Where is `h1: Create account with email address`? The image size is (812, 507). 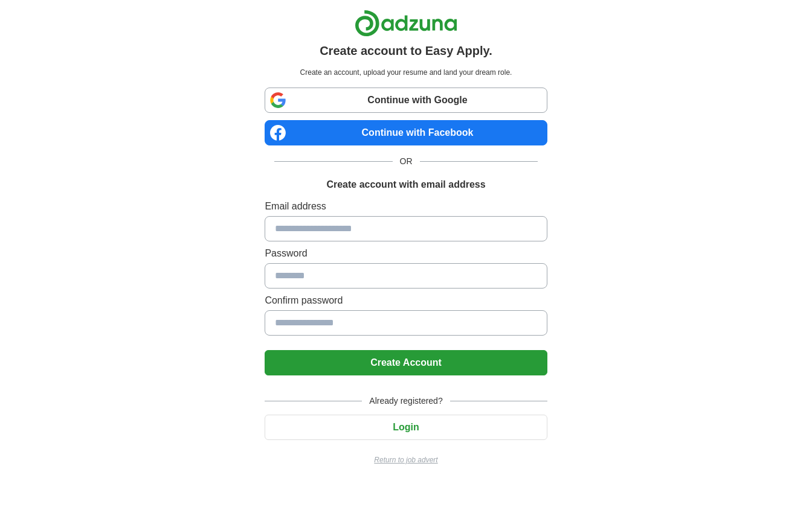
h1: Create account with email address is located at coordinates (406, 185).